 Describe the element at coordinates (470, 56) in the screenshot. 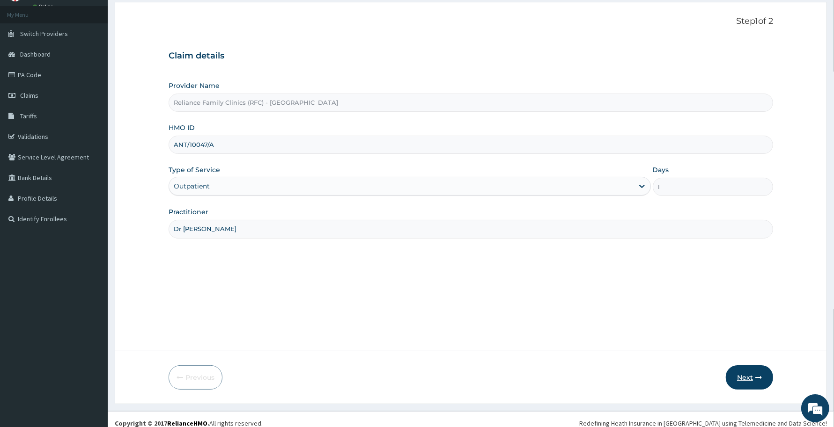

I see `h3: Claim details` at that location.